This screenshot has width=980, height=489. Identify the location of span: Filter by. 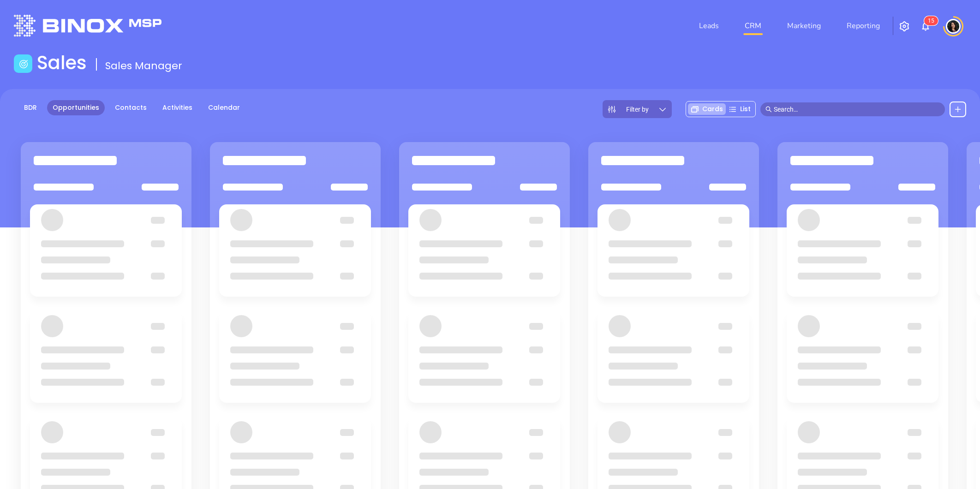
(637, 109).